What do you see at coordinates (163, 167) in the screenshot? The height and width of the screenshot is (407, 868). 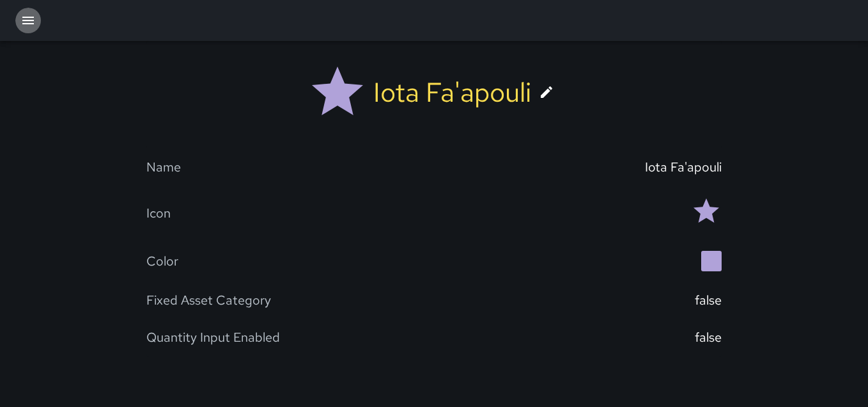 I see `div: Name` at bounding box center [163, 167].